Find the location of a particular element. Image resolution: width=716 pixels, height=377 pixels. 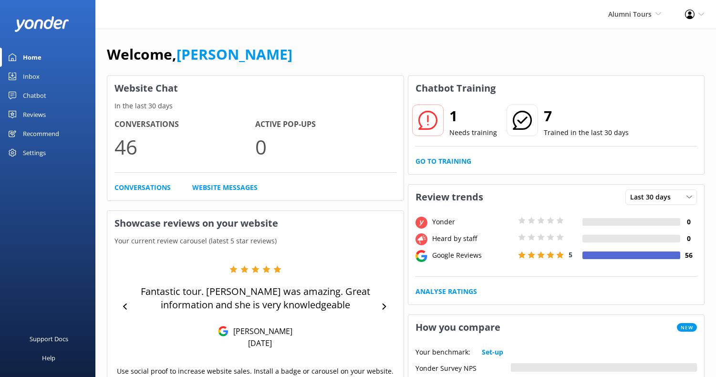

div: Support Docs is located at coordinates (49, 339).